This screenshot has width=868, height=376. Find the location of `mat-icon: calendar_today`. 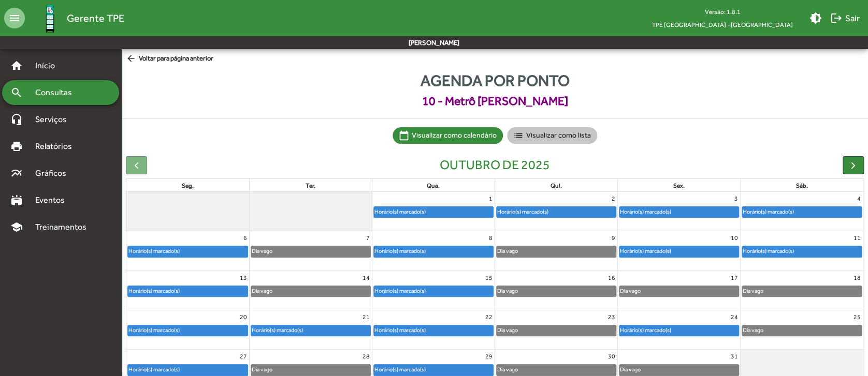

mat-icon: calendar_today is located at coordinates (404, 136).